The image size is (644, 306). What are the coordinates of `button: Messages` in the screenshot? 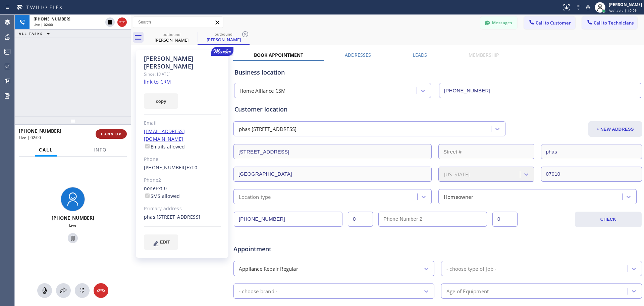 It's located at (499, 23).